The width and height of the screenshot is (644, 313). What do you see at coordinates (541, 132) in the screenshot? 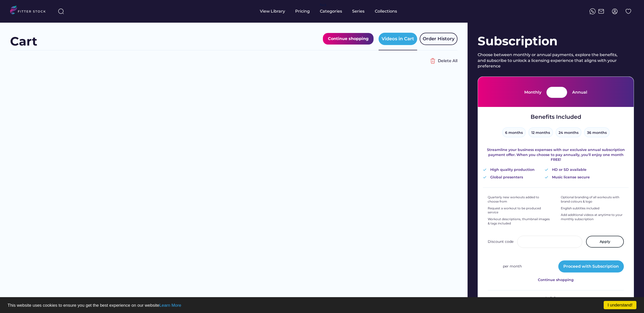
I see `button: 12 months` at bounding box center [541, 132].